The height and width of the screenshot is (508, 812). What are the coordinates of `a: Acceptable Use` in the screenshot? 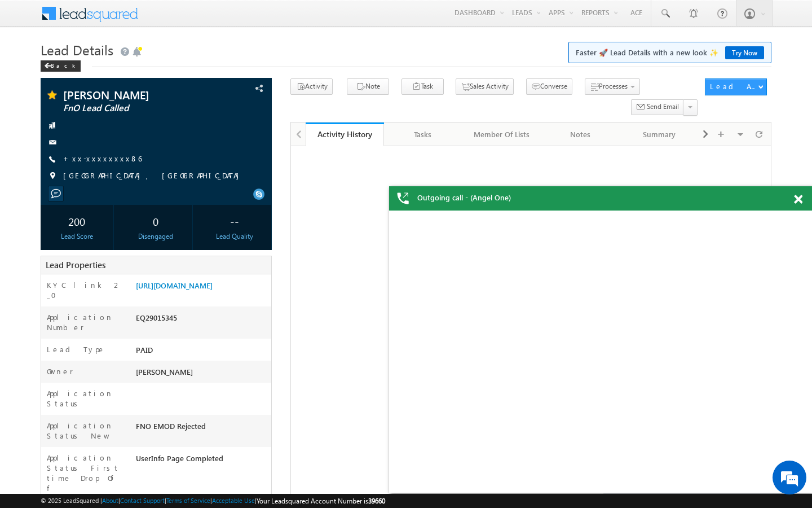 It's located at (234, 500).